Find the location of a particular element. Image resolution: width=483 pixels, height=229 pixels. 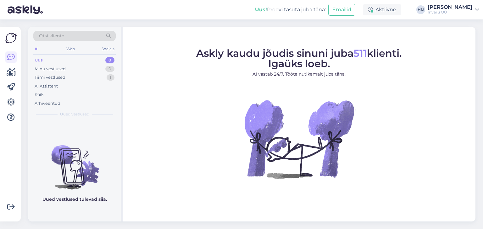

div: Socials is located at coordinates (108, 49).